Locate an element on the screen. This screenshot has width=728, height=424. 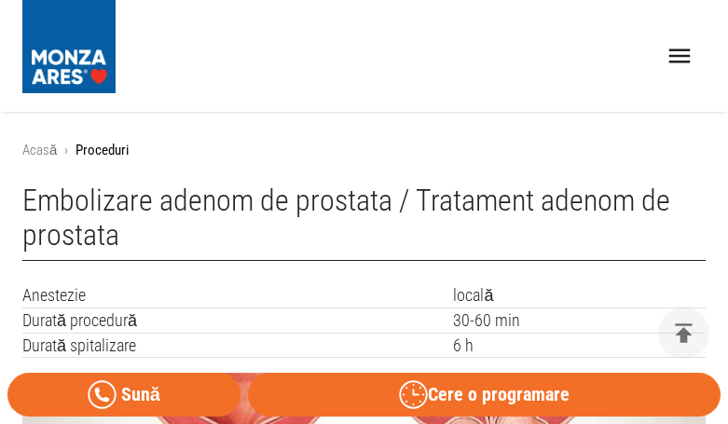
td: locală is located at coordinates (579, 296).